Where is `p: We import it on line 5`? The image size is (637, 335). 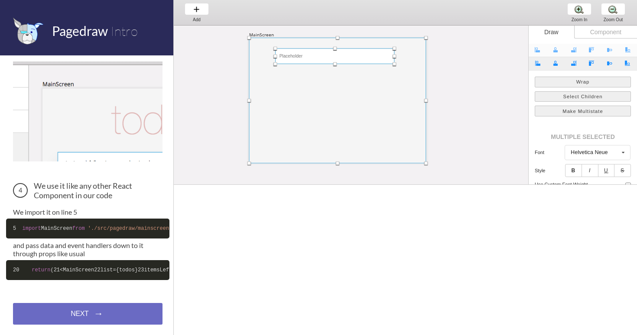 p: We import it on line 5 is located at coordinates (87, 212).